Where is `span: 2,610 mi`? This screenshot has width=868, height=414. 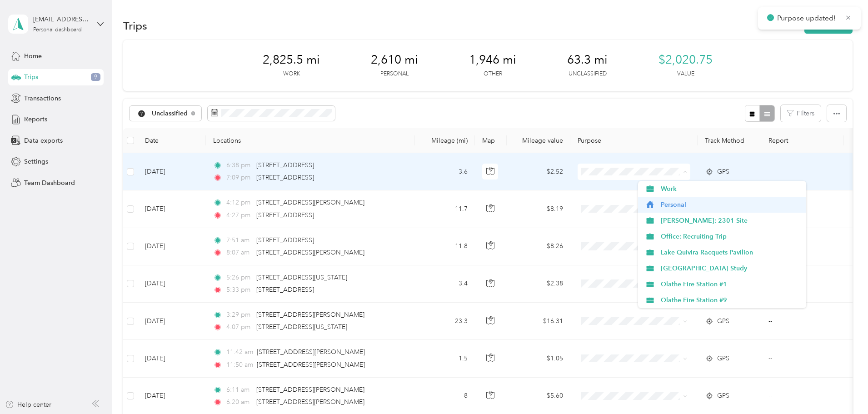
span: 2,610 mi is located at coordinates (394, 60).